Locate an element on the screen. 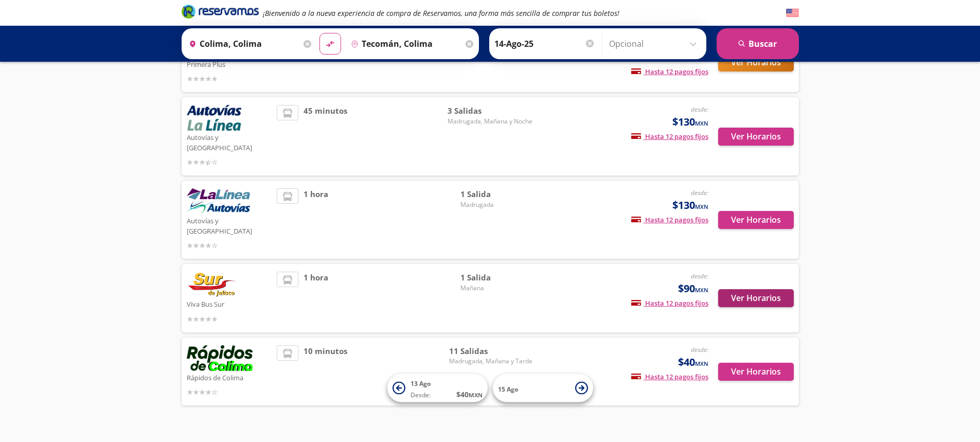  em: ¡Bienvenido a la nueva experiencia de compra de Reservamos, una forma más sencilla de comprar tus... is located at coordinates (441, 13).